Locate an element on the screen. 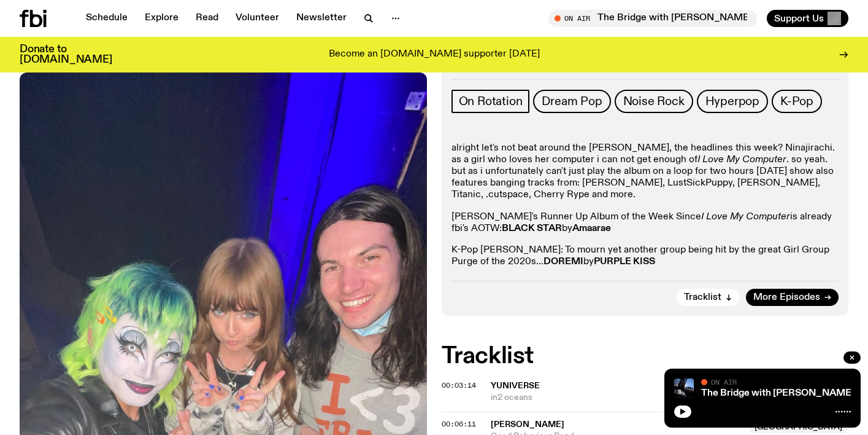 The width and height of the screenshot is (868, 435). span: 00:06:11 is located at coordinates (459, 423).